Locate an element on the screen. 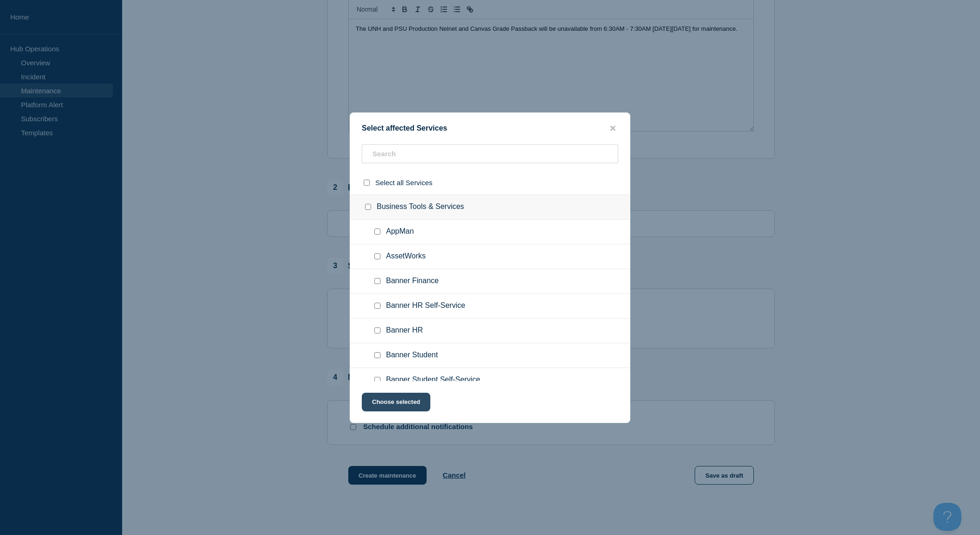  span: Banner Student is located at coordinates (412, 355).